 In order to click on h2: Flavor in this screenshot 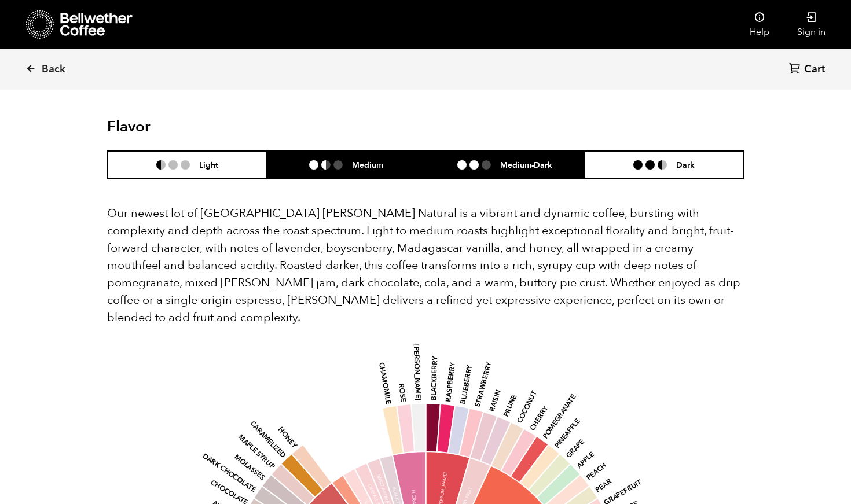, I will do `click(213, 127)`.